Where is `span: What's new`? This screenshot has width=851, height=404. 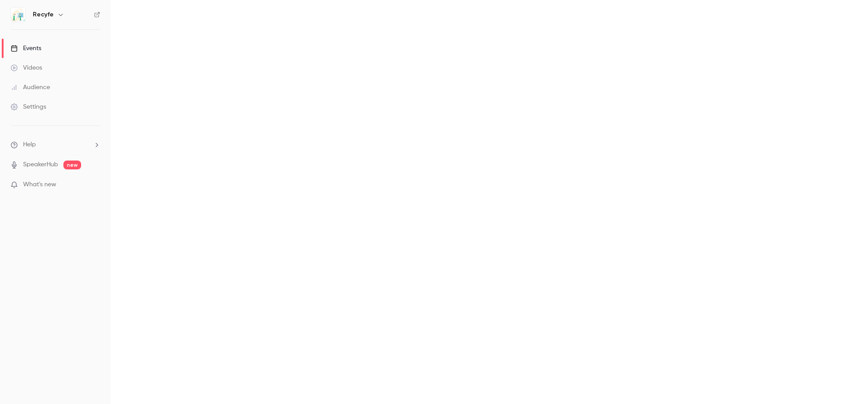 span: What's new is located at coordinates (39, 184).